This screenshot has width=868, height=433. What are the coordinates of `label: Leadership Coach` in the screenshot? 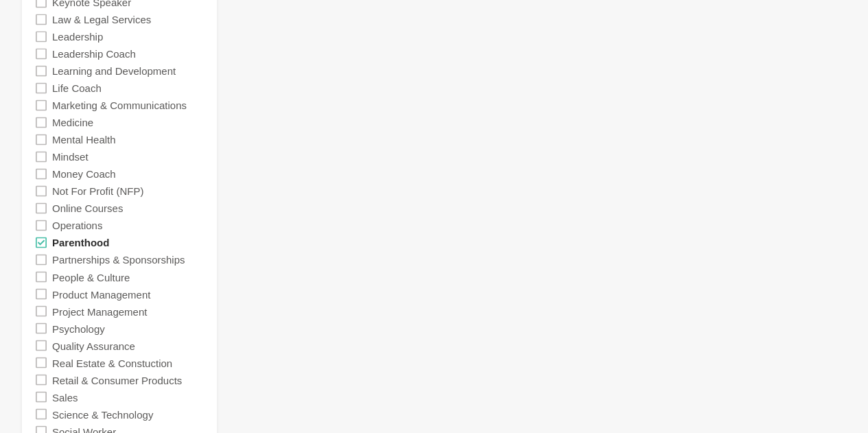 It's located at (94, 53).